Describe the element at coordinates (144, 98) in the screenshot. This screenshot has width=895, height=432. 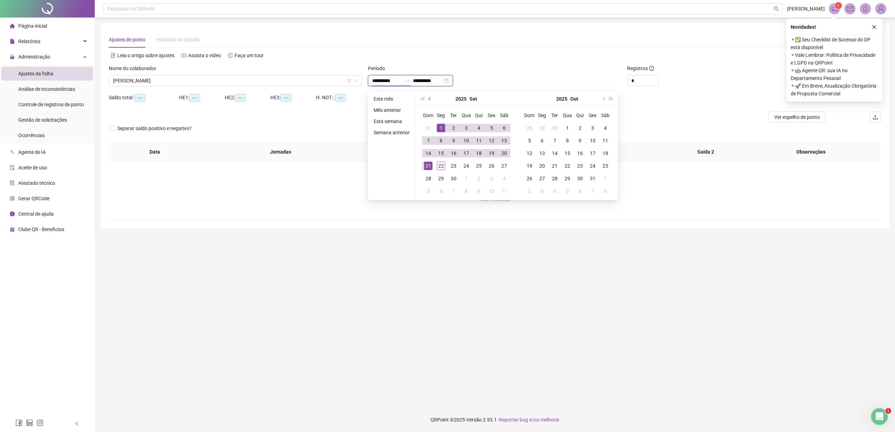
I see `div: Saldo total:` at that location.